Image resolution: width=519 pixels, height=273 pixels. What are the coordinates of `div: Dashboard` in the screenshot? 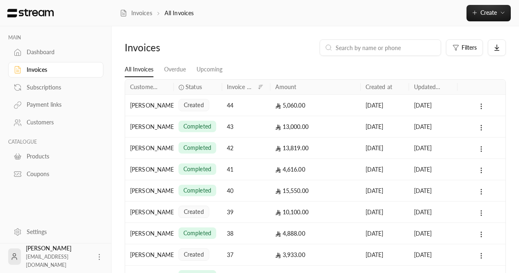 It's located at (60, 52).